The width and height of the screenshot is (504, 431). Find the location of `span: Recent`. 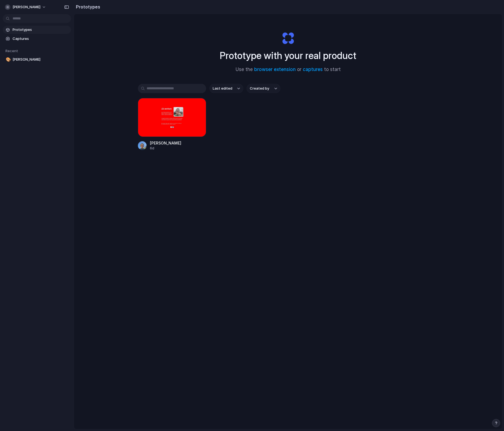

span: Recent is located at coordinates (12, 51).